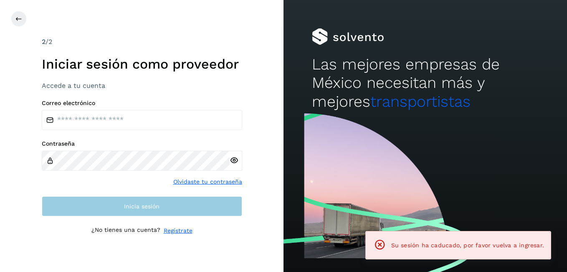 The width and height of the screenshot is (567, 272). What do you see at coordinates (142, 64) in the screenshot?
I see `h1: Iniciar sesión como proveedor` at bounding box center [142, 64].